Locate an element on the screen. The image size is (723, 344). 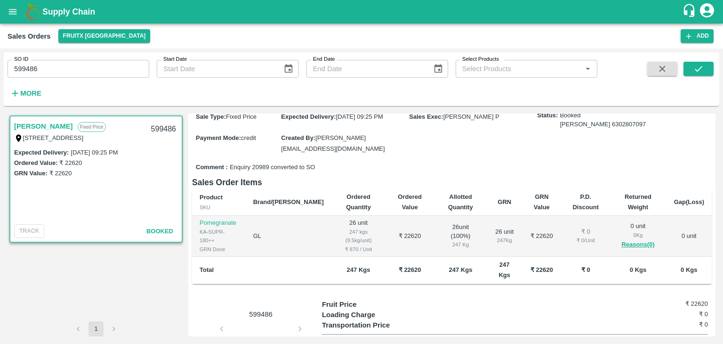
label: End Date is located at coordinates (324, 59).